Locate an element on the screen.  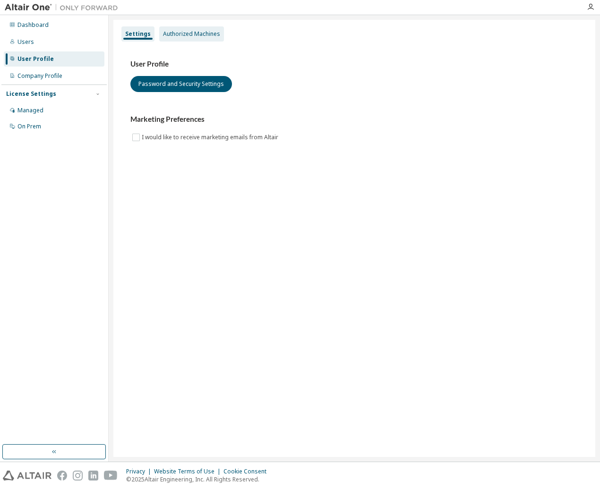
button: Password and Security Settings is located at coordinates (181, 84).